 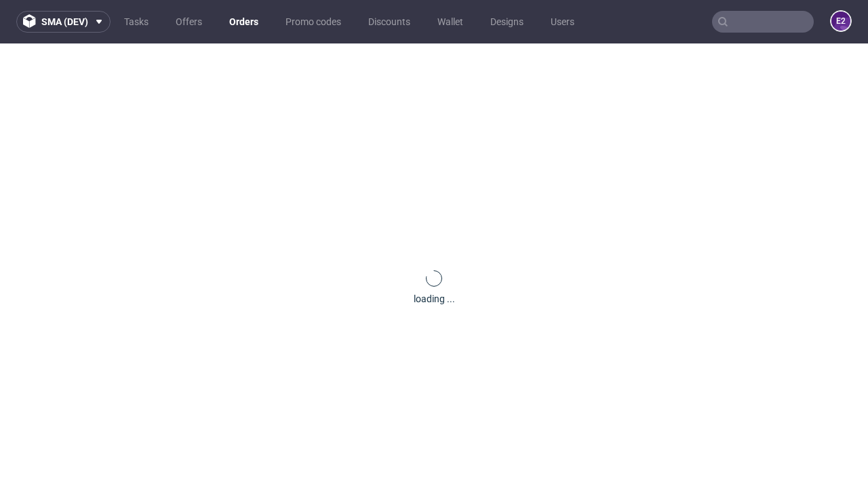 What do you see at coordinates (188, 22) in the screenshot?
I see `a: Offers` at bounding box center [188, 22].